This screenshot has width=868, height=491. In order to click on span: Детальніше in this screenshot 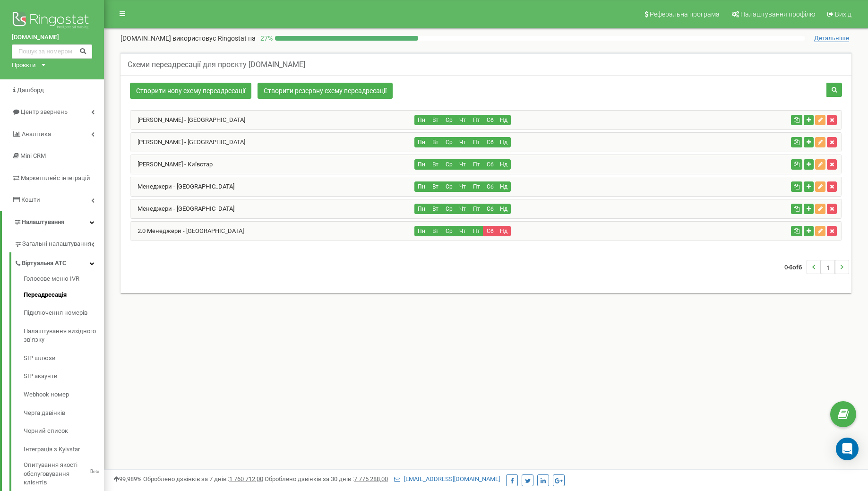, I will do `click(831, 39)`.